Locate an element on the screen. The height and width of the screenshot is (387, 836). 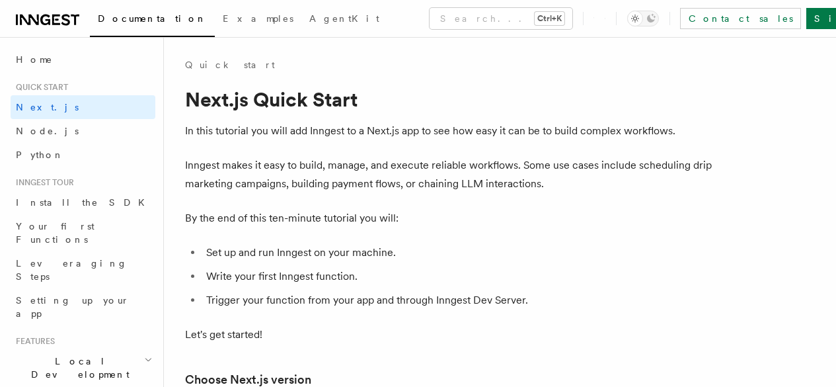
button: Toggle dark mode is located at coordinates (643, 19).